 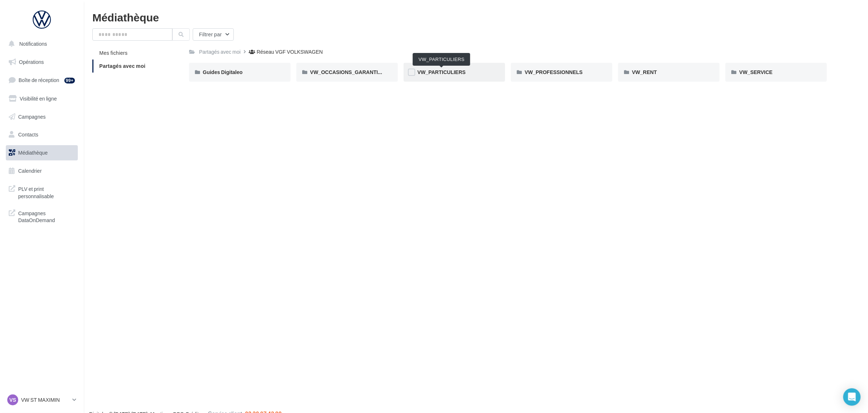 I want to click on span: Campagnes, so click(x=32, y=116).